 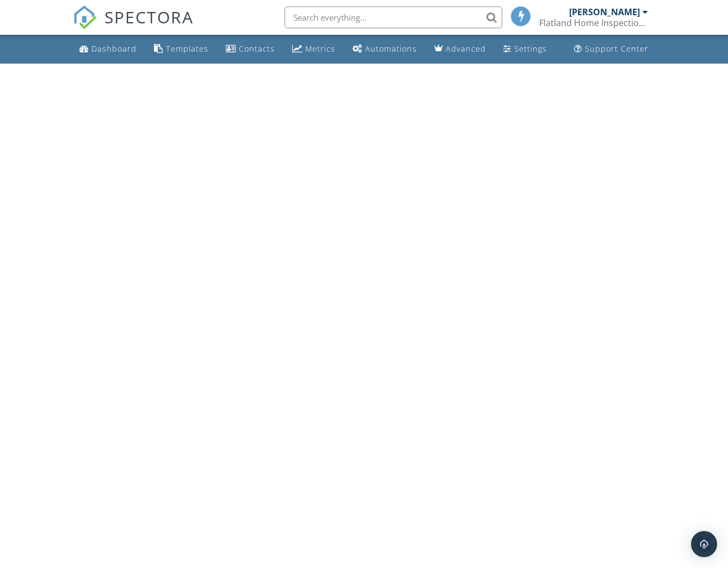 What do you see at coordinates (466, 48) in the screenshot?
I see `div: Advanced` at bounding box center [466, 48].